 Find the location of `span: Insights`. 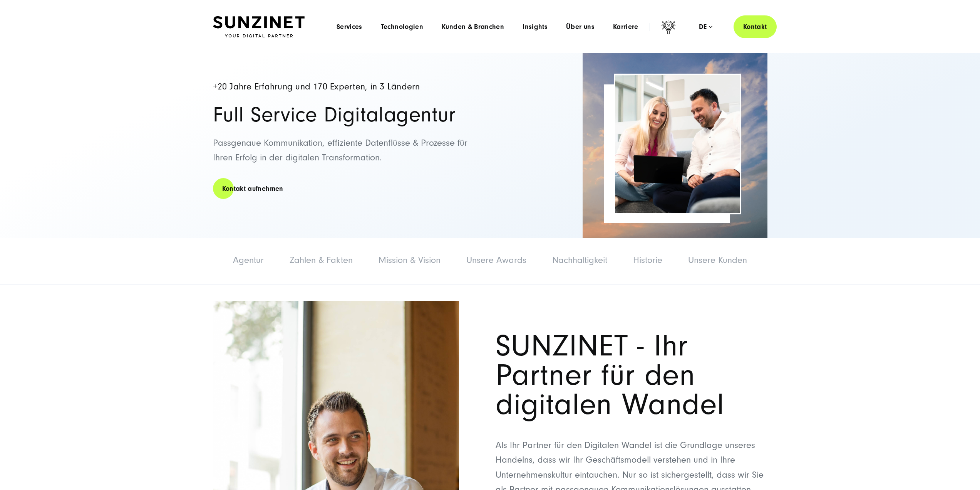

span: Insights is located at coordinates (535, 27).